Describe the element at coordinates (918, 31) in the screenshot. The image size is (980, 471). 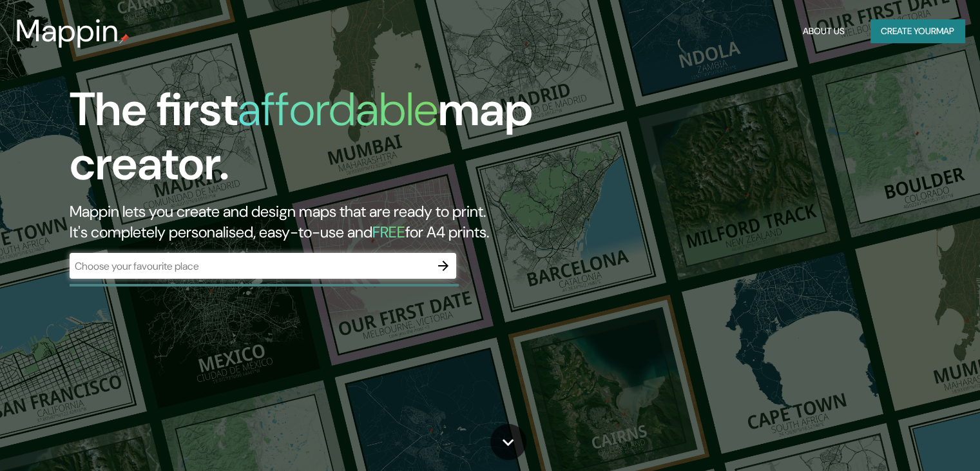
I see `button: Create yourmap` at that location.